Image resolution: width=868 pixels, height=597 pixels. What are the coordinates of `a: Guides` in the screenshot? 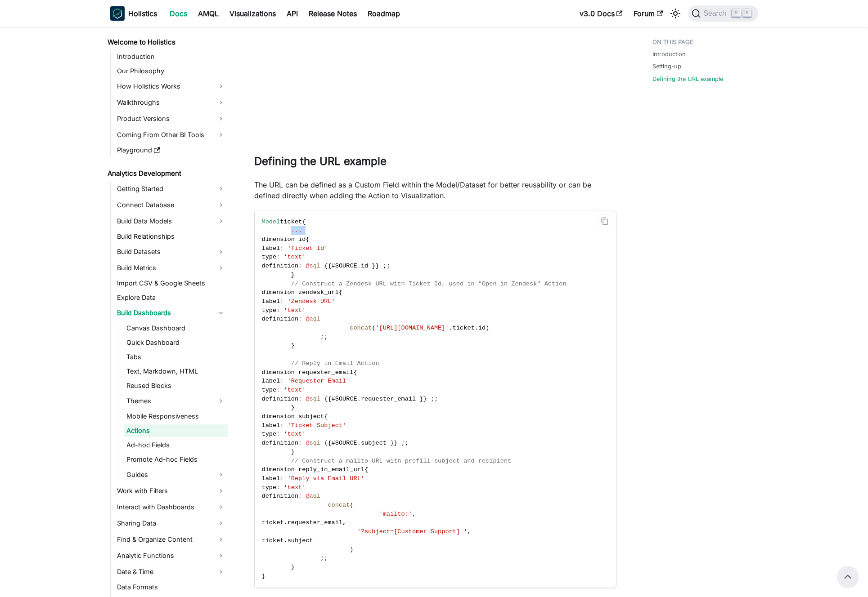 It's located at (176, 475).